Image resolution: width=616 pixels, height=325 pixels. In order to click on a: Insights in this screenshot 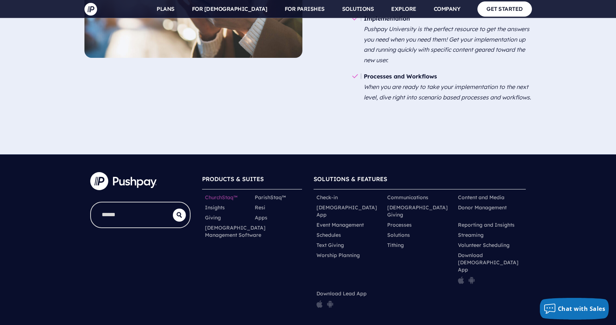, I will do `click(215, 207)`.